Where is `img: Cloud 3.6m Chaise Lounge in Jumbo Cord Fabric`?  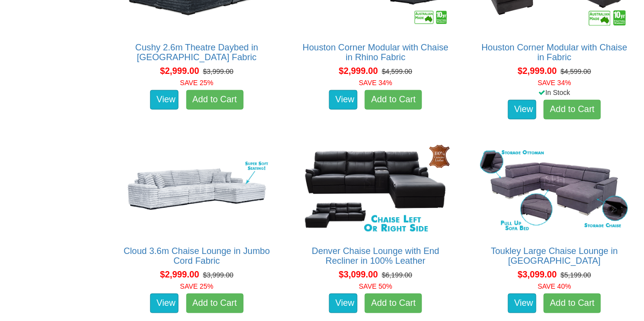
img: Cloud 3.6m Chaise Lounge in Jumbo Cord Fabric is located at coordinates (197, 190).